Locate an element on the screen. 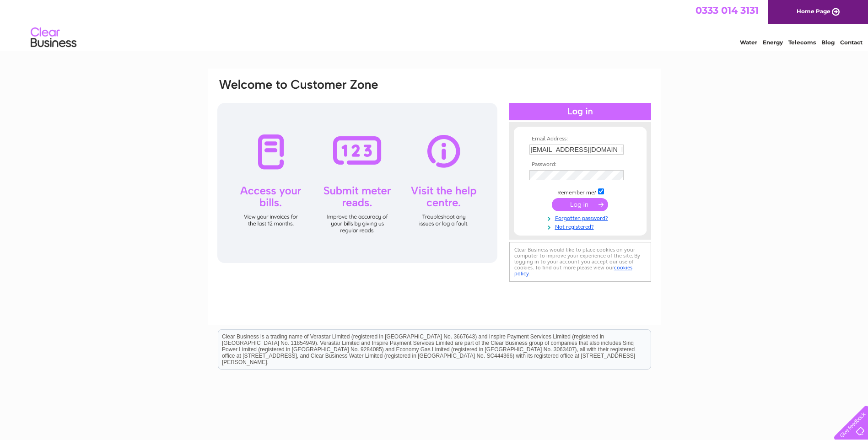  input: Submit is located at coordinates (580, 204).